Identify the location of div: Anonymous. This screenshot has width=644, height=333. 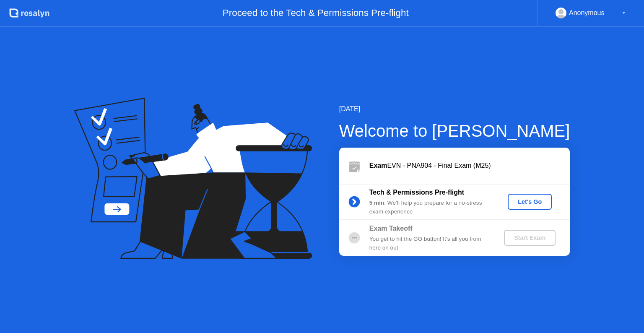
(586, 13).